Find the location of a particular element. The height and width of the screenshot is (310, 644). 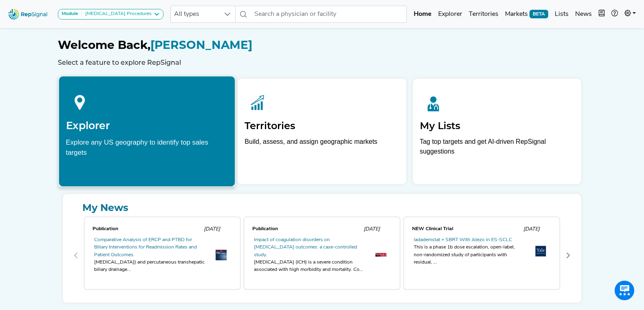

p: Tag top targets and get AI-driven RepSignal suggestions is located at coordinates (497, 149).